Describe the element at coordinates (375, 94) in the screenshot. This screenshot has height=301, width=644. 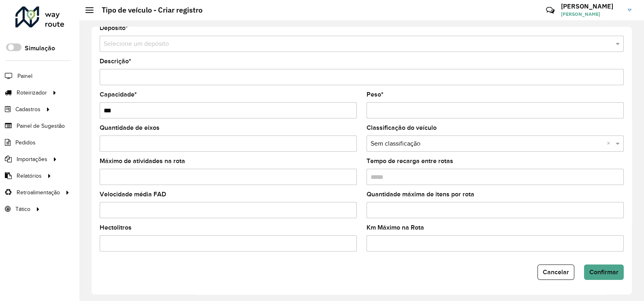
I see `label: Peso` at that location.